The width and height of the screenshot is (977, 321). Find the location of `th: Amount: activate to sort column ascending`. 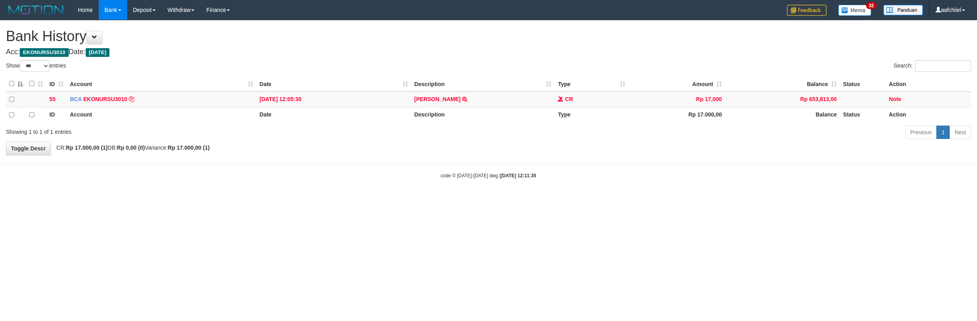

th: Amount: activate to sort column ascending is located at coordinates (677, 84).